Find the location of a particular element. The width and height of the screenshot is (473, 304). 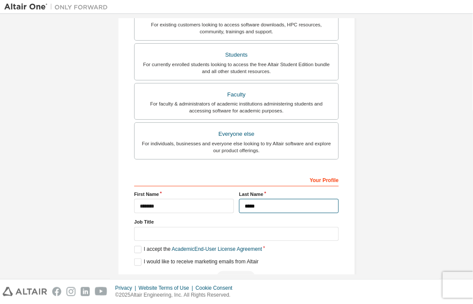

label: Last Name is located at coordinates (289, 194).